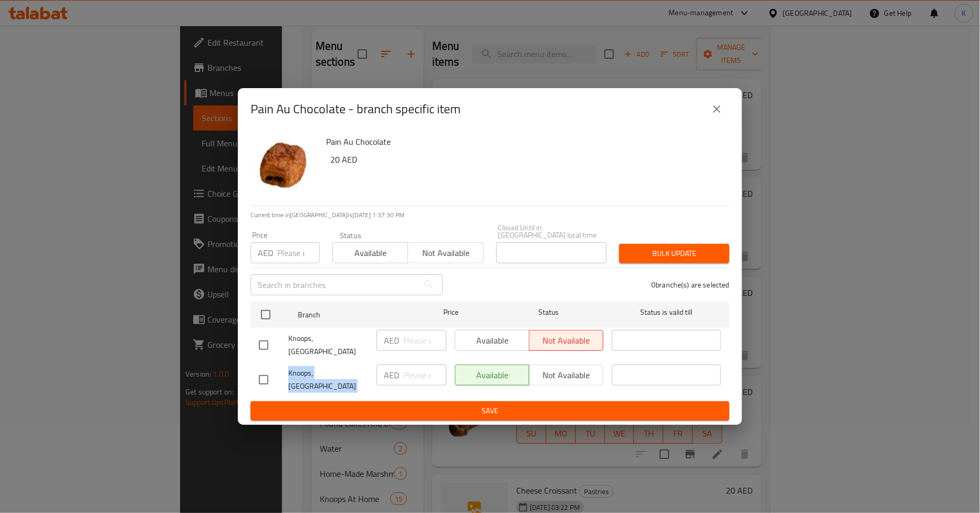  Describe the element at coordinates (334, 285) in the screenshot. I see `input: Search in branches` at that location.